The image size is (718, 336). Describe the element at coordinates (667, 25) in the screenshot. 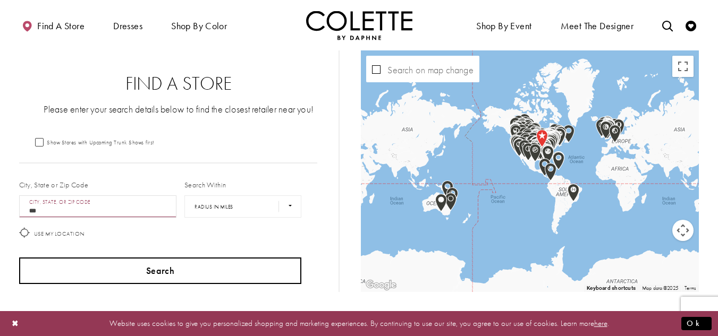

I see `a: Toggle search` at that location.